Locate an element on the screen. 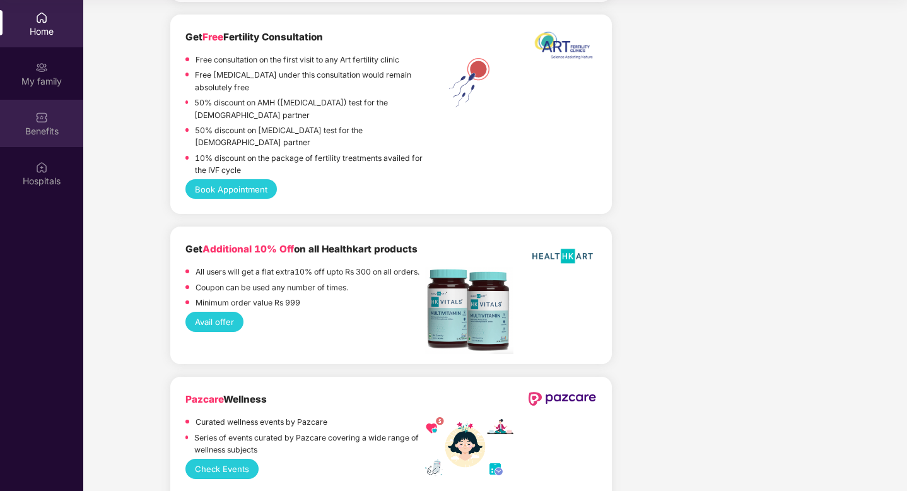 This screenshot has width=907, height=491. p: Coupon can be used any number of times. is located at coordinates (272, 287).